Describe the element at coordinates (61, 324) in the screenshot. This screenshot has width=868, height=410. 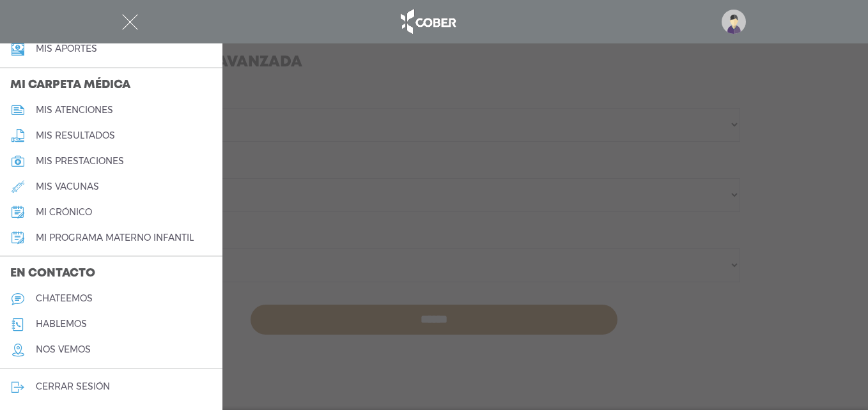
I see `h5: hablemos` at that location.